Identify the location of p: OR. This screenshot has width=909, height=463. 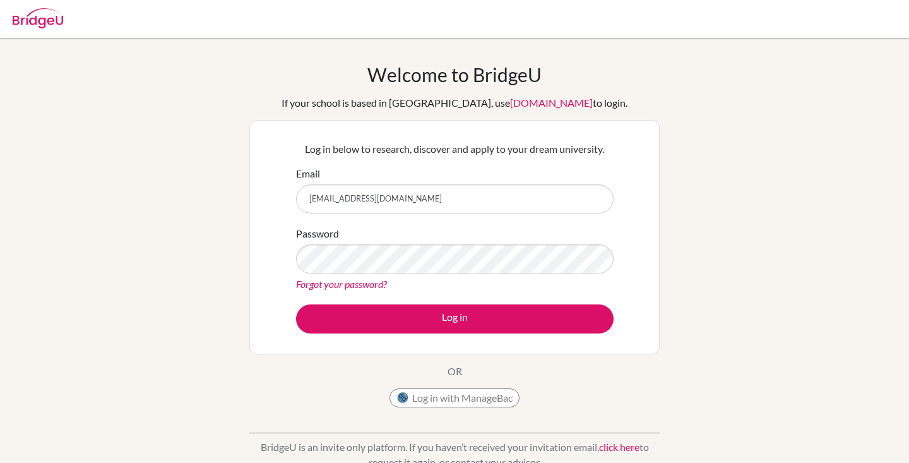
(455, 371).